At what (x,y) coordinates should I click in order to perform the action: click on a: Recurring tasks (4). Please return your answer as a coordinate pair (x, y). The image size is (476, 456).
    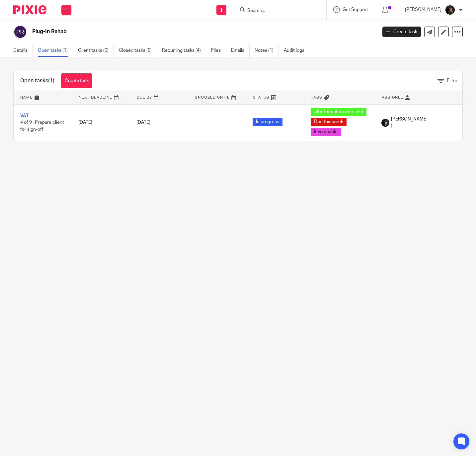
    Looking at the image, I should click on (184, 51).